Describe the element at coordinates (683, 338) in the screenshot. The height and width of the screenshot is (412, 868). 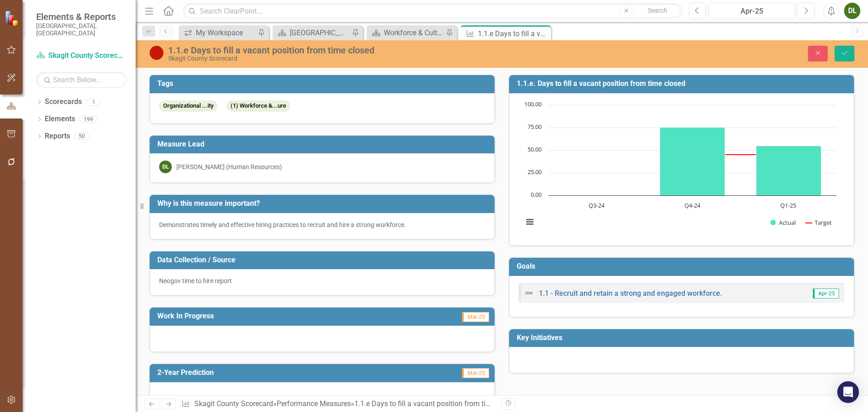
I see `h3: Key Initiatives` at that location.